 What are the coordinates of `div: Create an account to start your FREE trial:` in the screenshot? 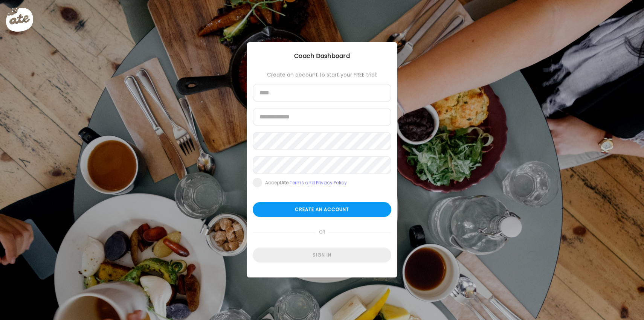 It's located at (322, 75).